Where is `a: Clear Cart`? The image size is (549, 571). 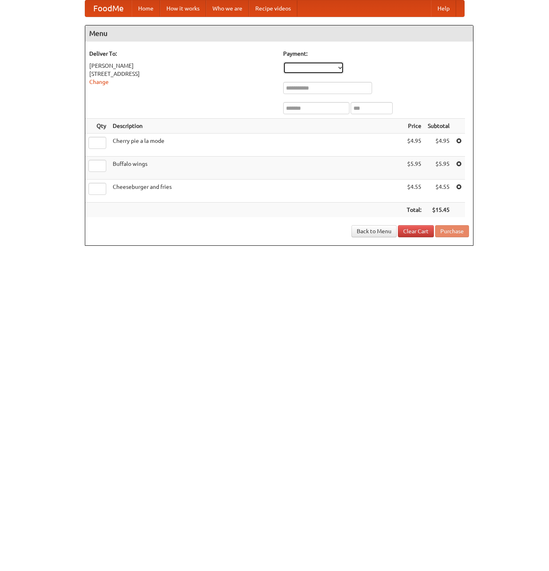
a: Clear Cart is located at coordinates (415, 231).